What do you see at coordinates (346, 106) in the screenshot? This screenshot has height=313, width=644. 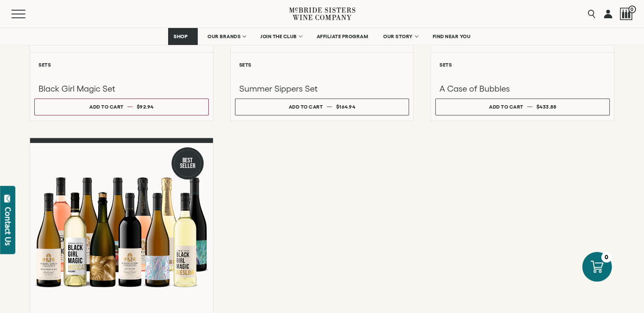 I see `span: $164.94` at bounding box center [346, 106].